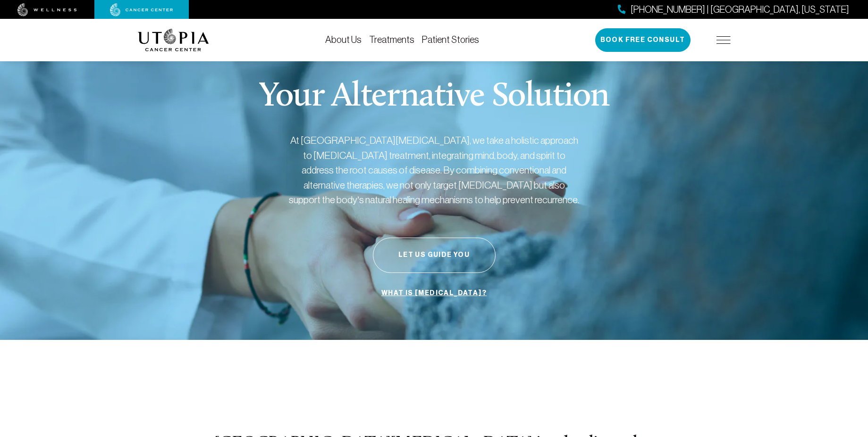  What do you see at coordinates (643, 40) in the screenshot?
I see `button: Book Free Consult` at bounding box center [643, 40].